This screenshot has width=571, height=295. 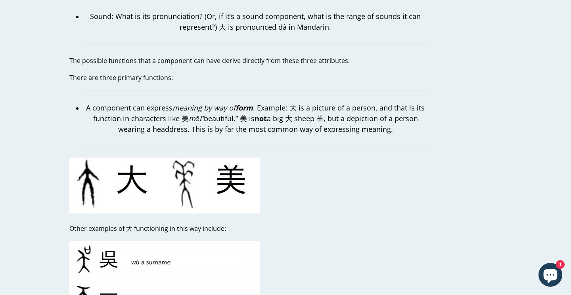 What do you see at coordinates (195, 119) in the screenshot?
I see `em: měi` at bounding box center [195, 119].